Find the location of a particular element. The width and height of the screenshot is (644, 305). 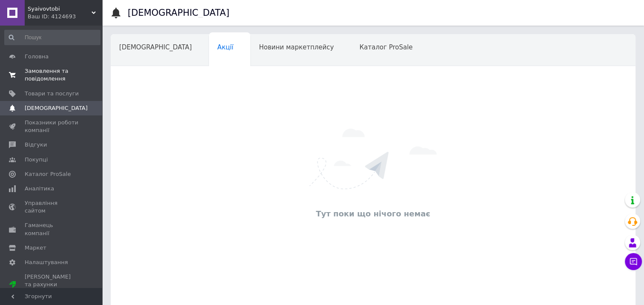

span: Маркет is located at coordinates (35, 248).